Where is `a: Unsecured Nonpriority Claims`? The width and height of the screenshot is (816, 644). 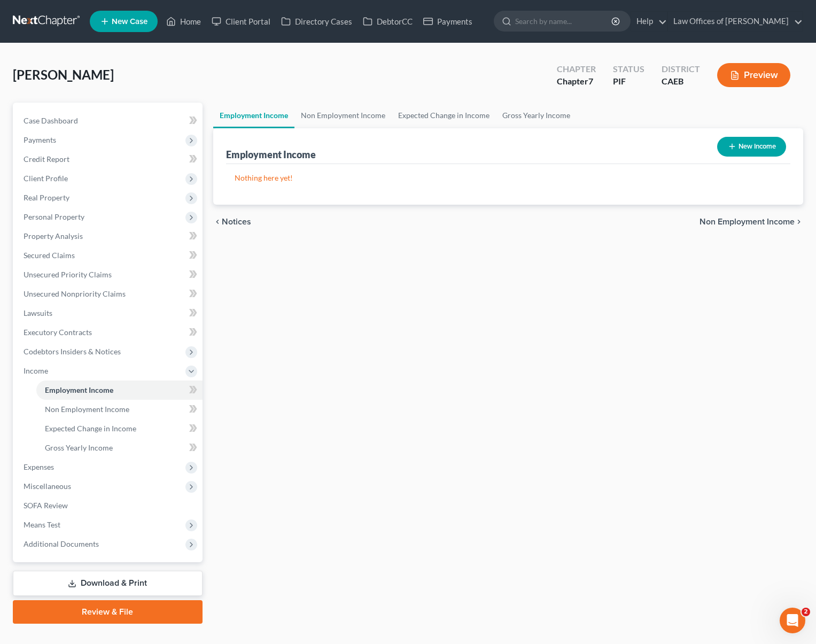 a: Unsecured Nonpriority Claims is located at coordinates (108, 294).